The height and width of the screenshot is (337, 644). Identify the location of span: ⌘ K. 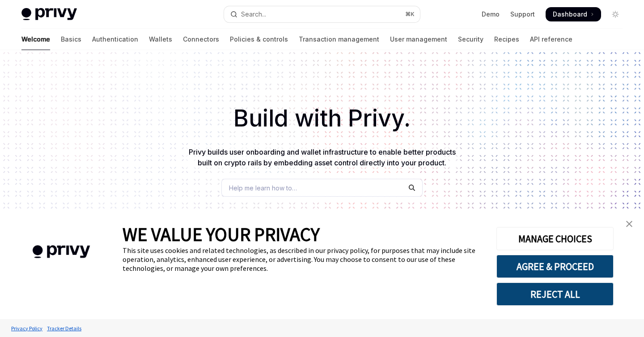
(410, 14).